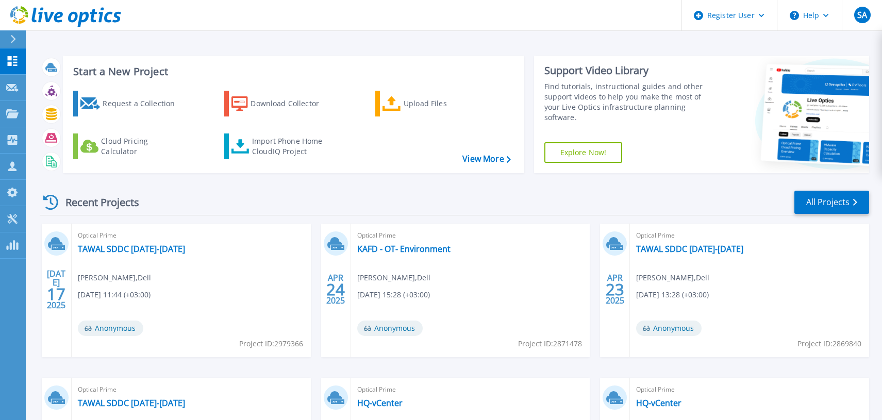 This screenshot has width=882, height=420. What do you see at coordinates (292, 146) in the screenshot?
I see `div: Import Phone Home CloudIQ Project` at bounding box center [292, 146].